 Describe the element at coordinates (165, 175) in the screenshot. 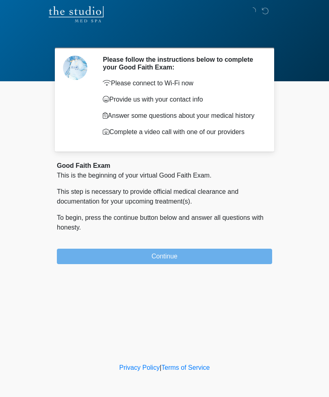

I see `p: This is the beginning of your virtual Good Faith Exam.` at that location.